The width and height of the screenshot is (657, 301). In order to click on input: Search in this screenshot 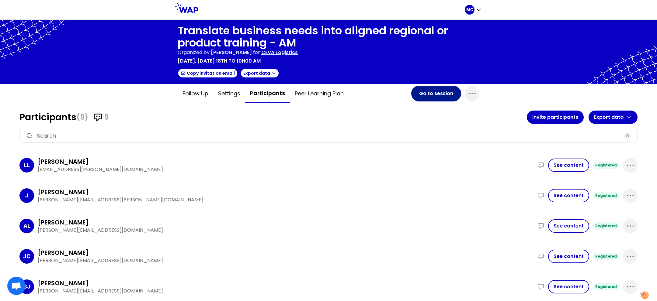, I will do `click(329, 136)`.